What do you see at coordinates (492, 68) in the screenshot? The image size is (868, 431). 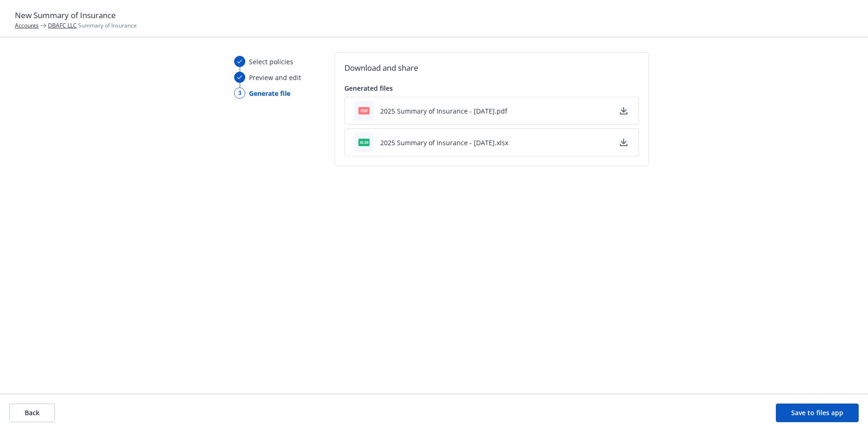 I see `h2: Download and share` at bounding box center [492, 68].